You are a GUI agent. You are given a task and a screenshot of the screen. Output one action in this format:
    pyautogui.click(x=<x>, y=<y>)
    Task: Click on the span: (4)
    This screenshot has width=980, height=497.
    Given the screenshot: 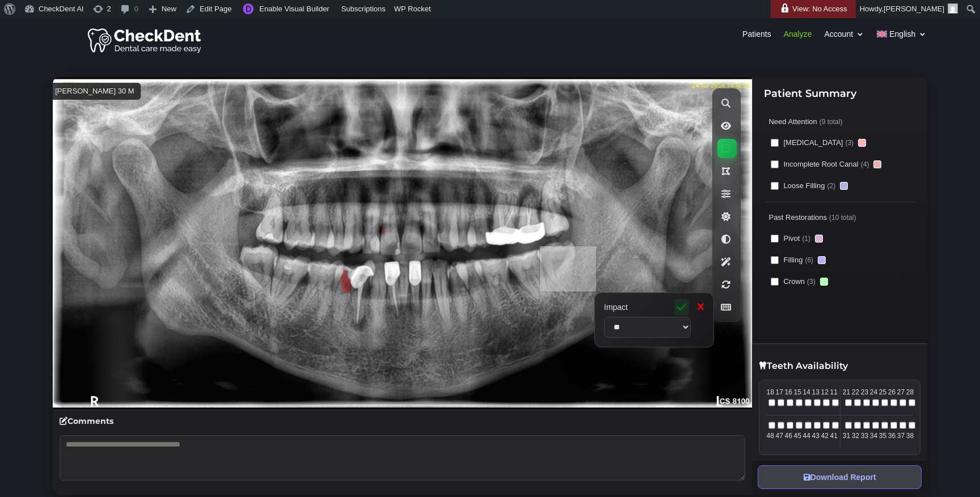 What is the action you would take?
    pyautogui.click(x=865, y=165)
    